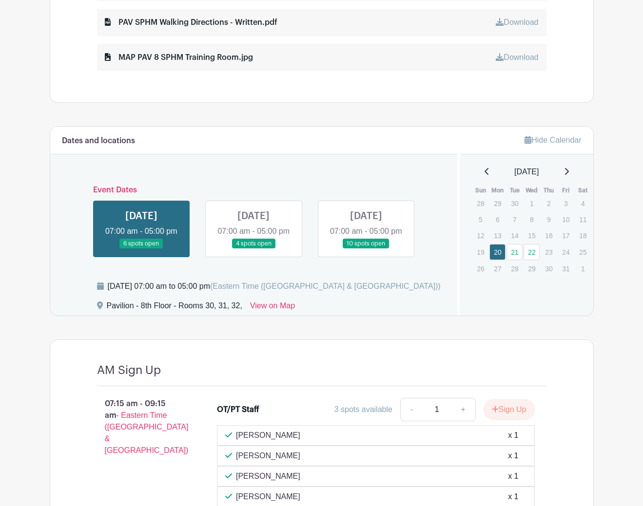 The image size is (643, 506). Describe the element at coordinates (480, 219) in the screenshot. I see `p: 5` at that location.